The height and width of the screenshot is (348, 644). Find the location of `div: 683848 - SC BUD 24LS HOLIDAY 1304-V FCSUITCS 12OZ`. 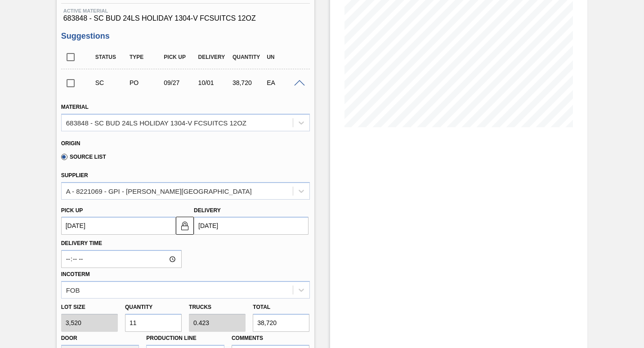

div: 683848 - SC BUD 24LS HOLIDAY 1304-V FCSUITCS 12OZ is located at coordinates (156, 122).